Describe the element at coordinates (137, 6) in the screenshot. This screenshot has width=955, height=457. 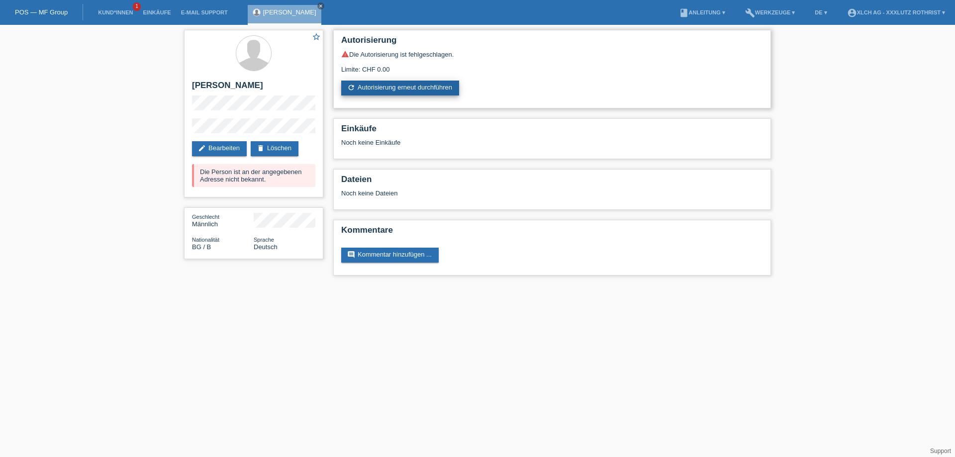
I see `span: 1` at that location.